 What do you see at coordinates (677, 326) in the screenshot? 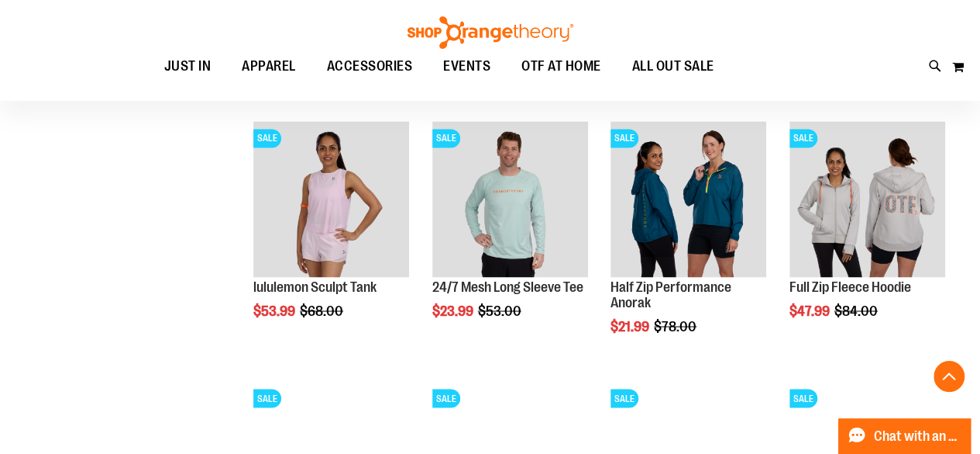
I see `span: $78.00` at bounding box center [677, 326].